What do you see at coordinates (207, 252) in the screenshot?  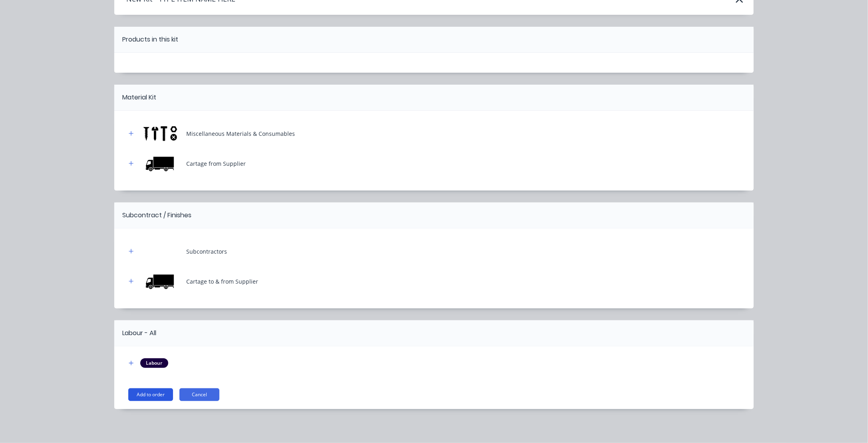 I see `div: Subcontractors` at bounding box center [207, 252].